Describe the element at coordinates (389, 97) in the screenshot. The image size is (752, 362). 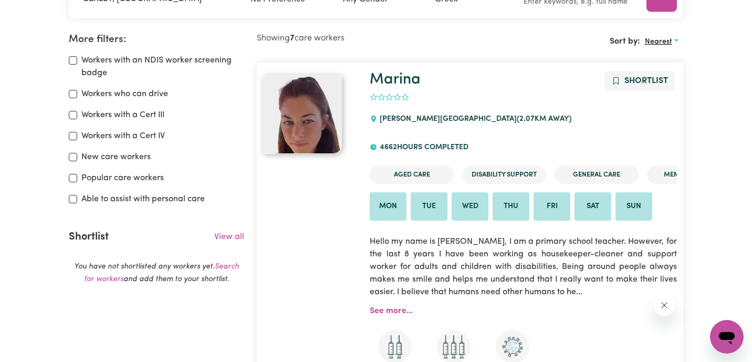
I see `div: add rating by typing an integer from 0 to 5 or pressing arrow keys` at that location.